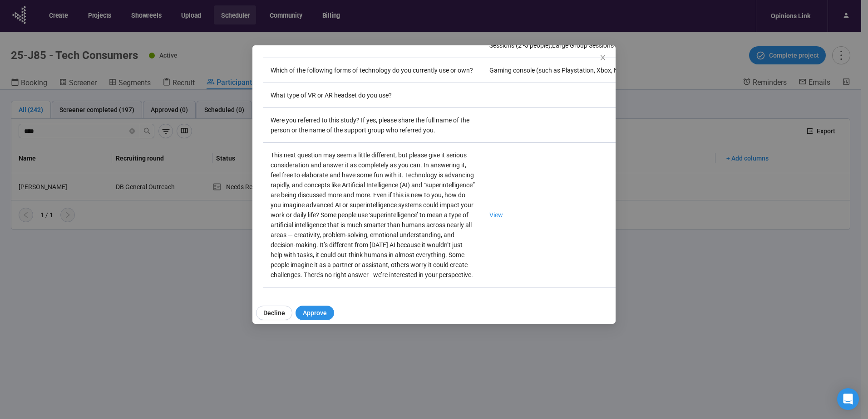 The image size is (868, 419). I want to click on button: Close, so click(602, 58).